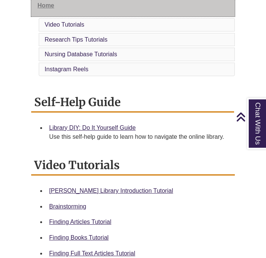 This screenshot has width=266, height=258. Describe the element at coordinates (46, 5) in the screenshot. I see `span: Home` at that location.